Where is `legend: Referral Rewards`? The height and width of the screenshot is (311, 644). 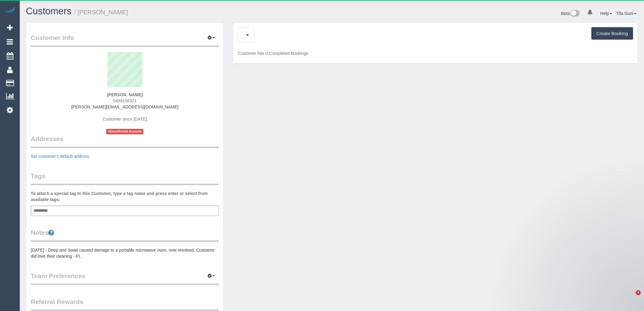
legend: Referral Rewards is located at coordinates (125, 304).